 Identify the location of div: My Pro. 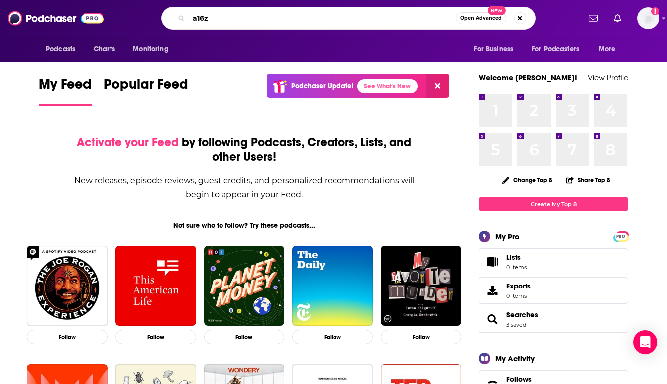
(507, 236).